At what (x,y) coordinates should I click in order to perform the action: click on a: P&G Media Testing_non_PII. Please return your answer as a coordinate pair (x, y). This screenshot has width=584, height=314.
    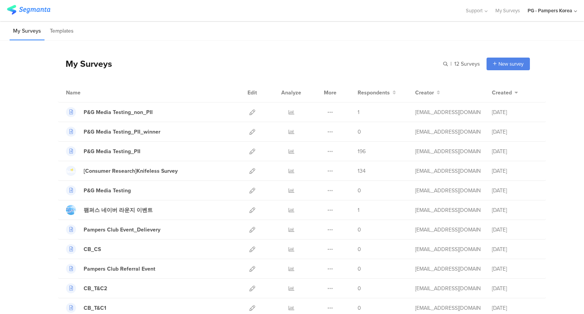
    Looking at the image, I should click on (109, 112).